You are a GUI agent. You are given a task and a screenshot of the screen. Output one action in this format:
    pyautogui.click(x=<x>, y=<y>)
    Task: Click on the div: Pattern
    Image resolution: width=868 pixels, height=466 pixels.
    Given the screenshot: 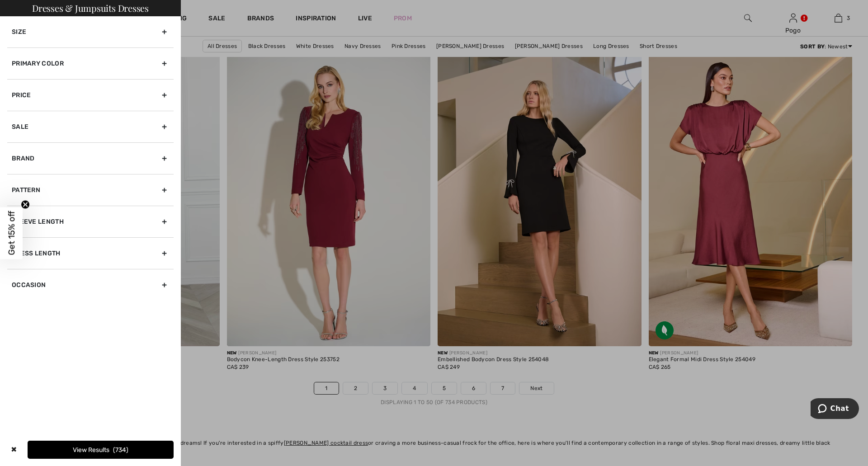 What is the action you would take?
    pyautogui.click(x=91, y=190)
    